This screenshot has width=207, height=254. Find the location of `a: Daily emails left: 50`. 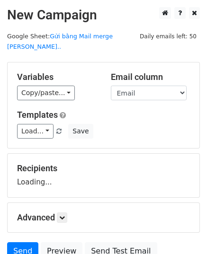

a: Daily emails left: 50 is located at coordinates (168, 36).